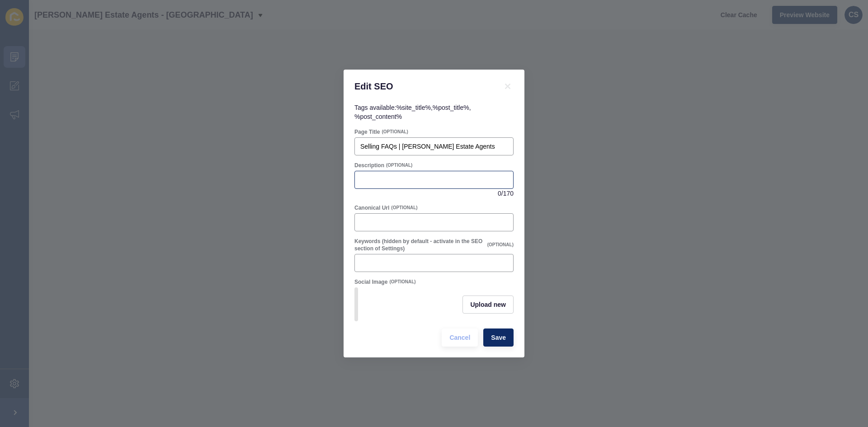  I want to click on code: %site_title%, so click(414, 108).